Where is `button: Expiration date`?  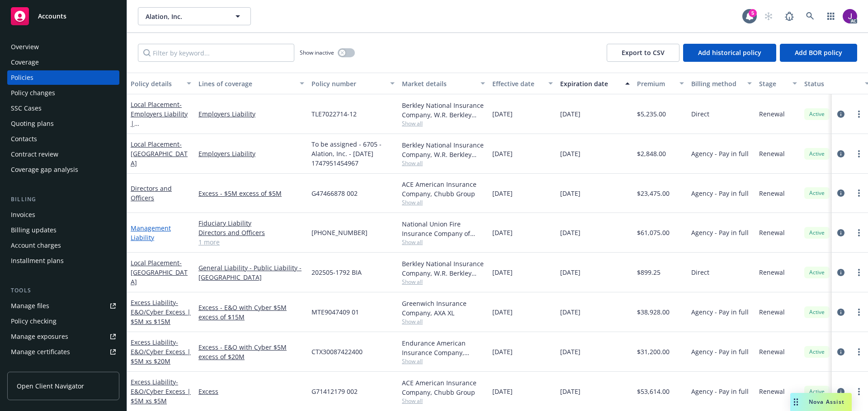
button: Expiration date is located at coordinates (595, 83).